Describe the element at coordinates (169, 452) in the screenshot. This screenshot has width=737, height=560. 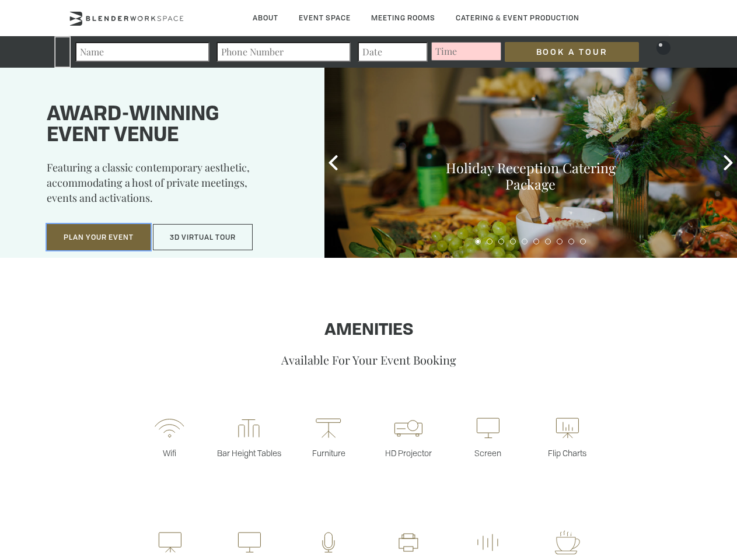
I see `p: Wifi` at that location.